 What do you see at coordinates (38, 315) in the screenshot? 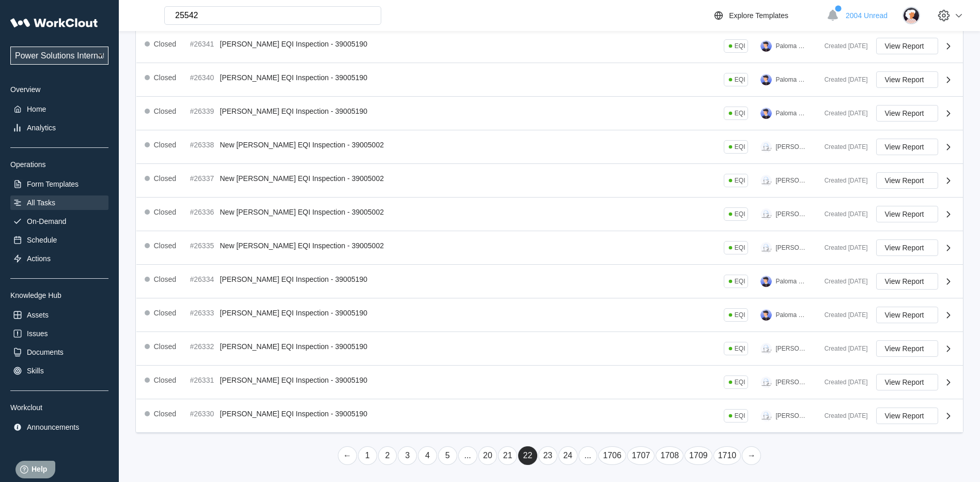
I see `div: Assets` at bounding box center [38, 315].